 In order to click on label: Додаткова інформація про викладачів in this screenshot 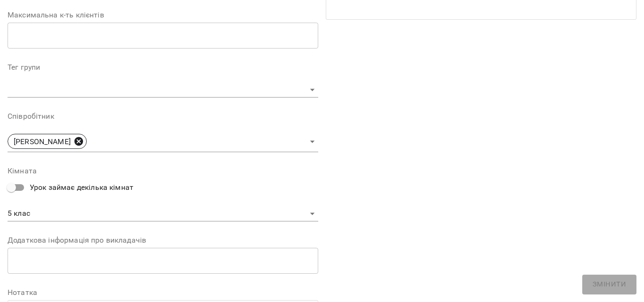, I will do `click(162, 241)`.